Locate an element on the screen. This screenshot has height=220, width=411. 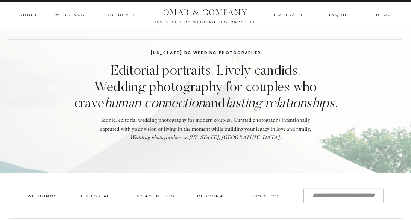
a: Engagements is located at coordinates (153, 197).